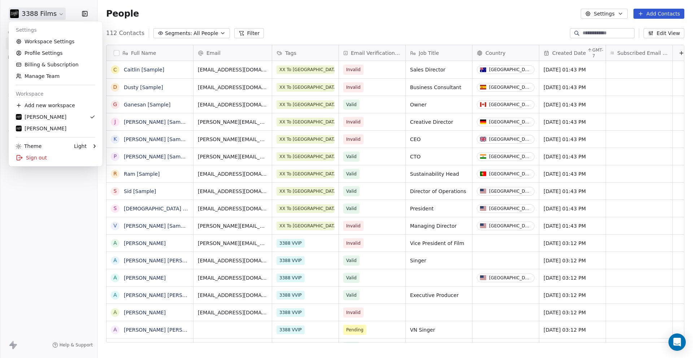 The height and width of the screenshot is (358, 693). I want to click on div: Light, so click(80, 146).